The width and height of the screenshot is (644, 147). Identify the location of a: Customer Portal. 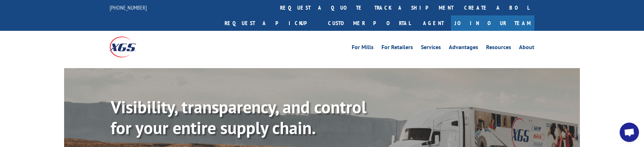
(369, 23).